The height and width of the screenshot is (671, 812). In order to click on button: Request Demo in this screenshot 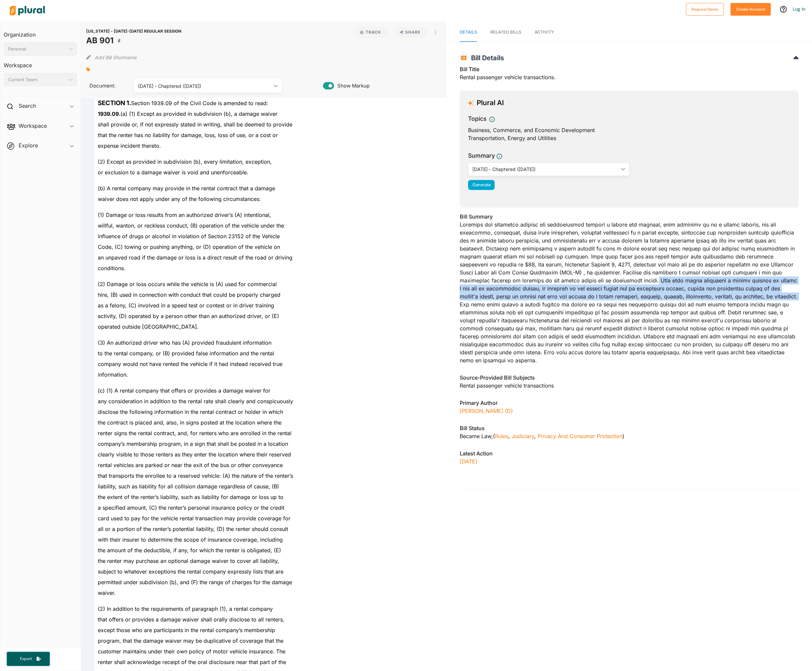, I will do `click(705, 9)`.